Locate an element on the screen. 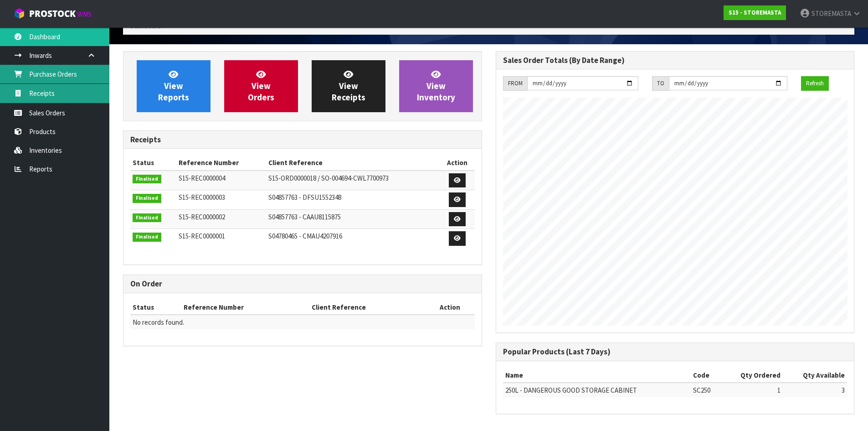 Image resolution: width=868 pixels, height=431 pixels. span: View Inventory is located at coordinates (435, 86).